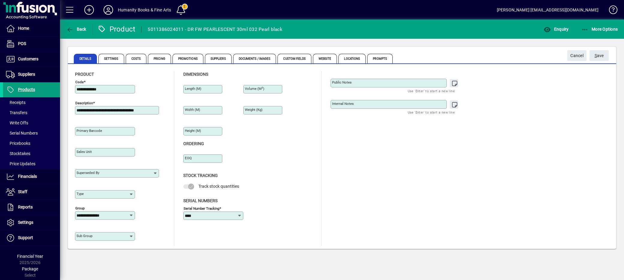  Describe the element at coordinates (28, 59) in the screenshot. I see `span: Customers` at that location.